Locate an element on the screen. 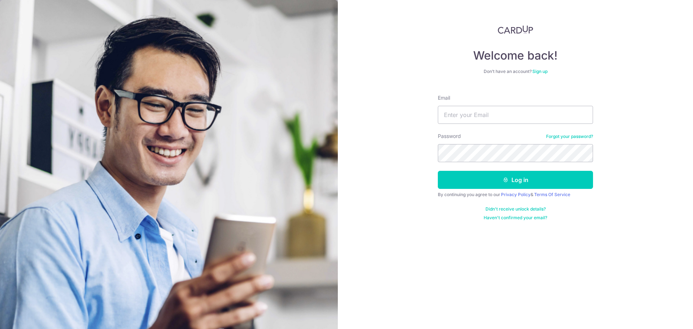  div: By continuing you agree to our & is located at coordinates (515, 195).